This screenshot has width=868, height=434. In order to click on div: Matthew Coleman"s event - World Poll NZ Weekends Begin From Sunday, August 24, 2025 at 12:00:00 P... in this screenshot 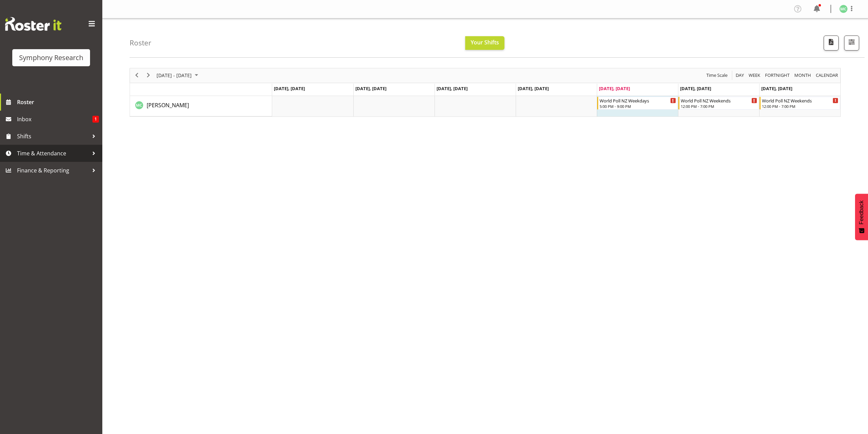, I will do `click(800, 103)`.